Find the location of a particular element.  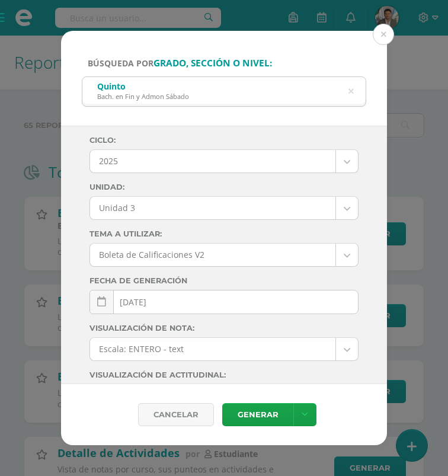

a: Escala: ENTERO - text is located at coordinates (224, 349).